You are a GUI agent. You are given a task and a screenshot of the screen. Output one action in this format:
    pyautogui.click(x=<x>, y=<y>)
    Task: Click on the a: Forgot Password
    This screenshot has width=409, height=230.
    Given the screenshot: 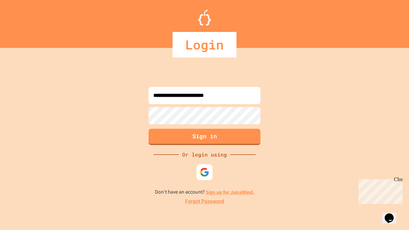 What is the action you would take?
    pyautogui.click(x=205, y=202)
    